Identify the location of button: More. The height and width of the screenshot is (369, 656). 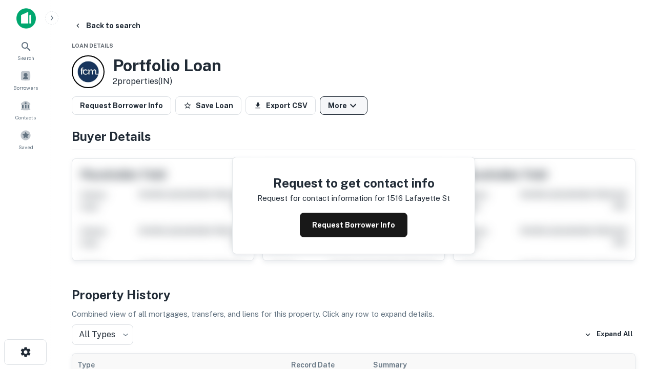
(343, 106).